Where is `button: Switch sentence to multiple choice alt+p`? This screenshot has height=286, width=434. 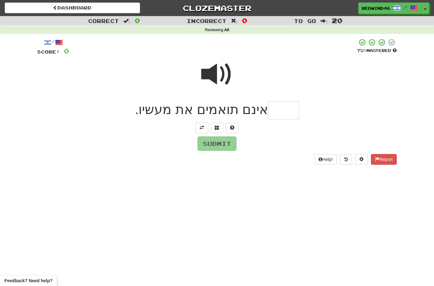
button: Switch sentence to multiple choice alt+p is located at coordinates (217, 128).